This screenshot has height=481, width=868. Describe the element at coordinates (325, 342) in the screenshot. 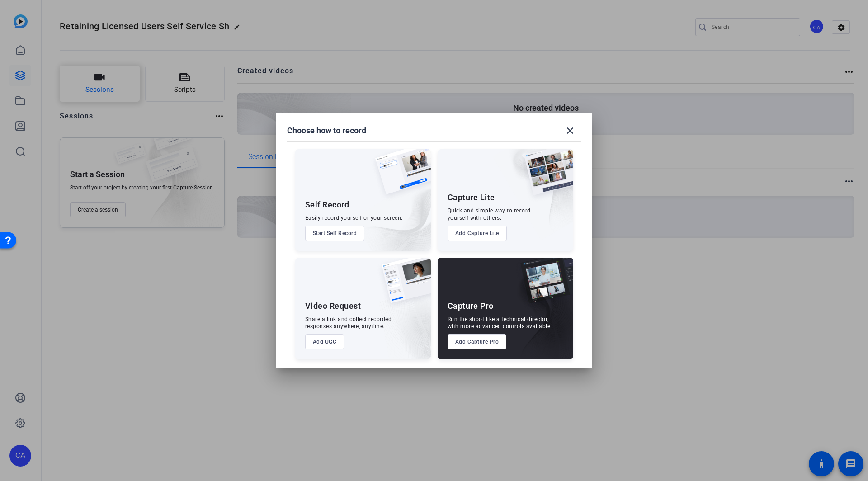

I see `button: Add UGC` at that location.